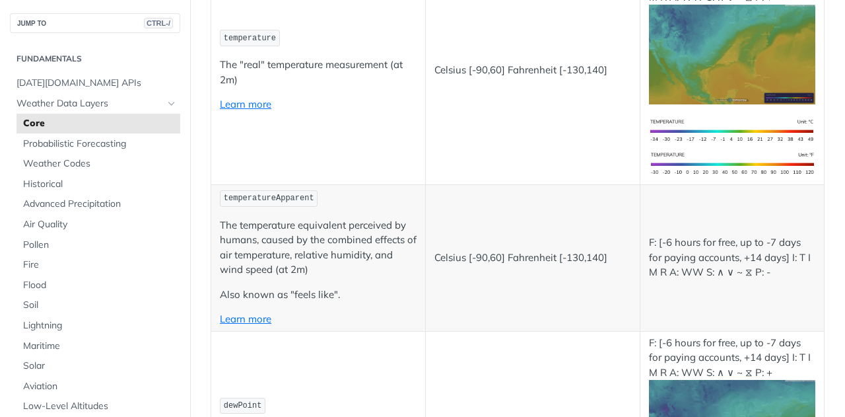 This screenshot has height=417, width=845. What do you see at coordinates (95, 23) in the screenshot?
I see `button: JUMP TOCTRL-/` at bounding box center [95, 23].